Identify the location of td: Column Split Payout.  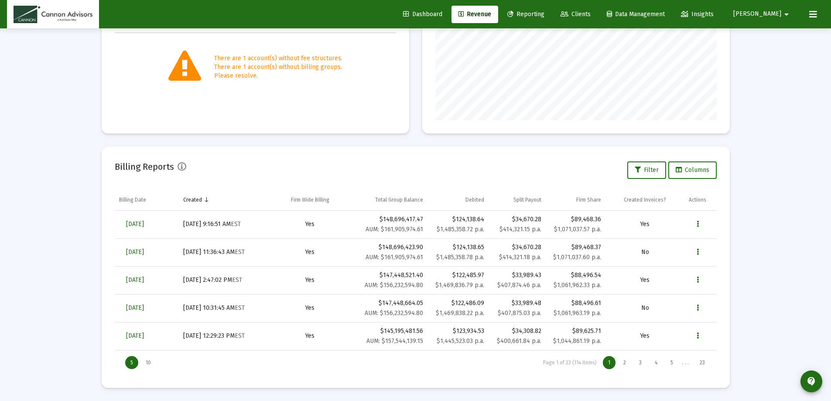
(517, 200).